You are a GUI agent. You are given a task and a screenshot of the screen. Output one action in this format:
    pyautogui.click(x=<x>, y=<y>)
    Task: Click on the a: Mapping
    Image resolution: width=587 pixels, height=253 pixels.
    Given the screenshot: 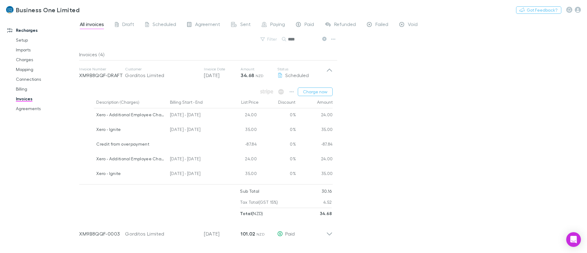 What is the action you would take?
    pyautogui.click(x=47, y=69)
    